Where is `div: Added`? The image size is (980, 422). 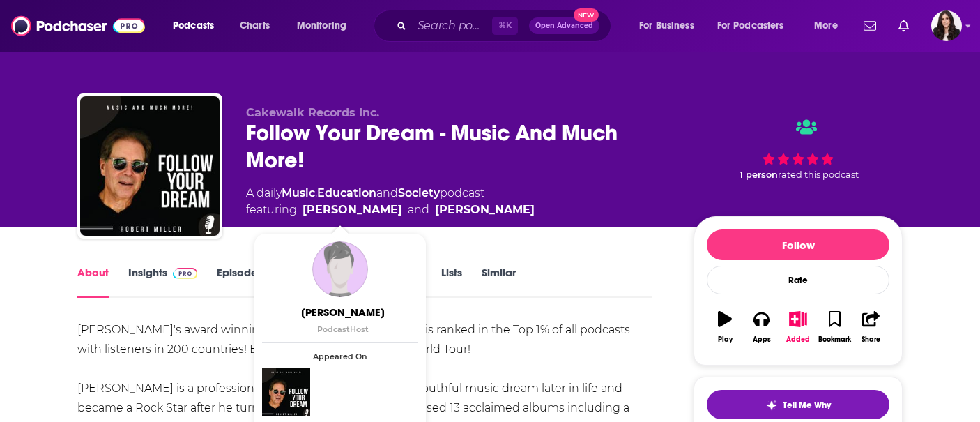
div: Added is located at coordinates (798, 339).